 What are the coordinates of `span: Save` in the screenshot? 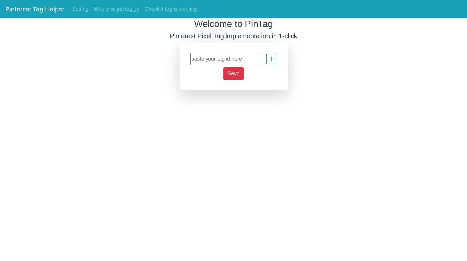 It's located at (233, 73).